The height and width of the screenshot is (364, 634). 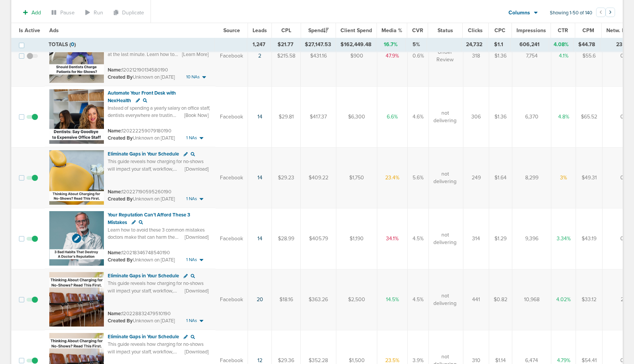 I want to click on td: $1.64, so click(x=501, y=178).